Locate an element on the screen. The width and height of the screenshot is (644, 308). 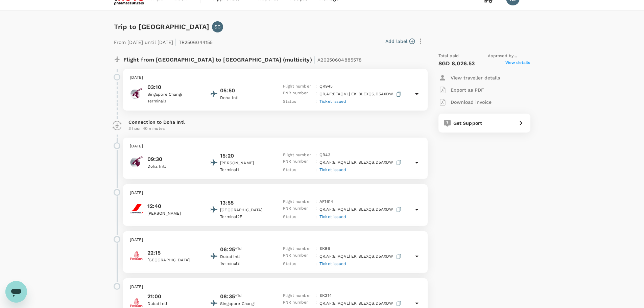
p: SGD 8,026.53 is located at coordinates (456, 64).